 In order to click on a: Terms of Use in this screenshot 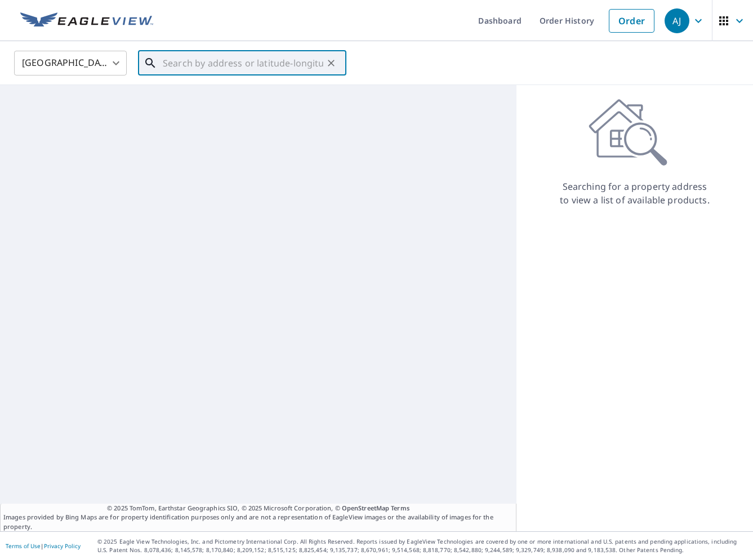, I will do `click(23, 546)`.